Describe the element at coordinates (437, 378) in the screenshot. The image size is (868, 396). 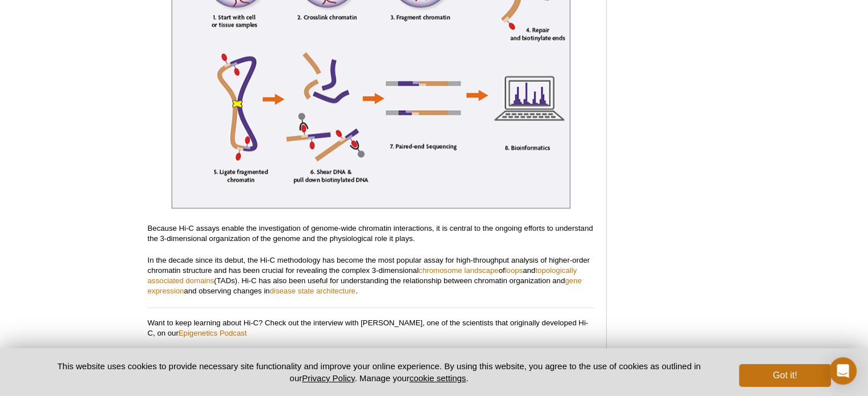
I see `button: cookie settings` at that location.